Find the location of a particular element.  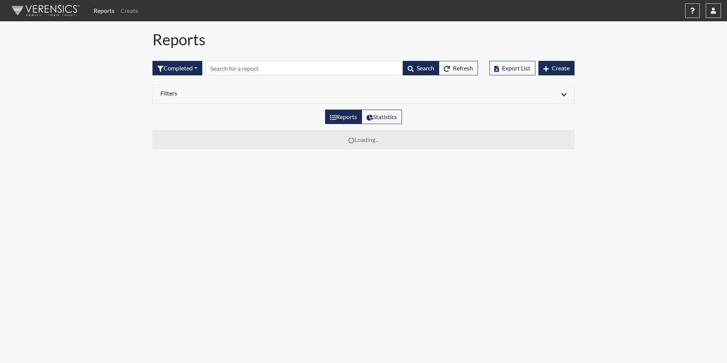

button: Completed is located at coordinates (177, 68).